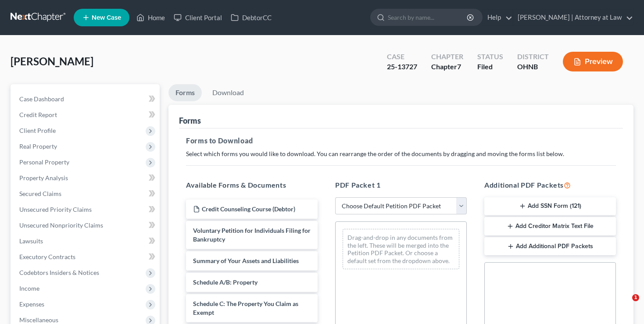  I want to click on span: Executory Contracts, so click(48, 256).